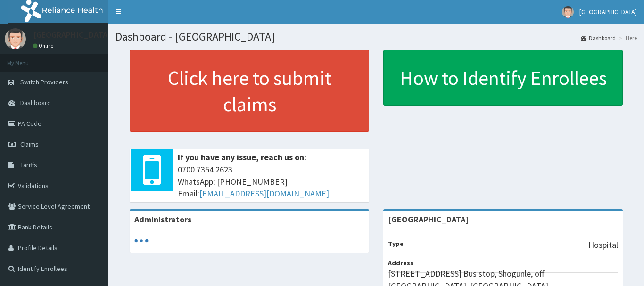 Image resolution: width=644 pixels, height=286 pixels. I want to click on span: Dashboard, so click(35, 103).